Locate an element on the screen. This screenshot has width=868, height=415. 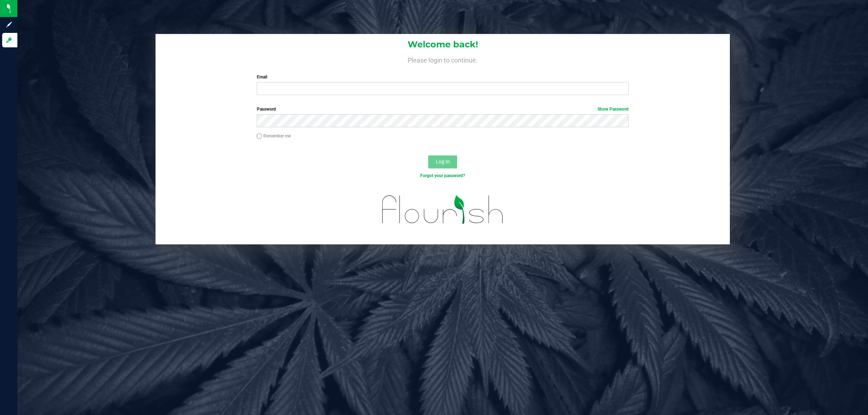
h1: Welcome back! is located at coordinates (442, 45).